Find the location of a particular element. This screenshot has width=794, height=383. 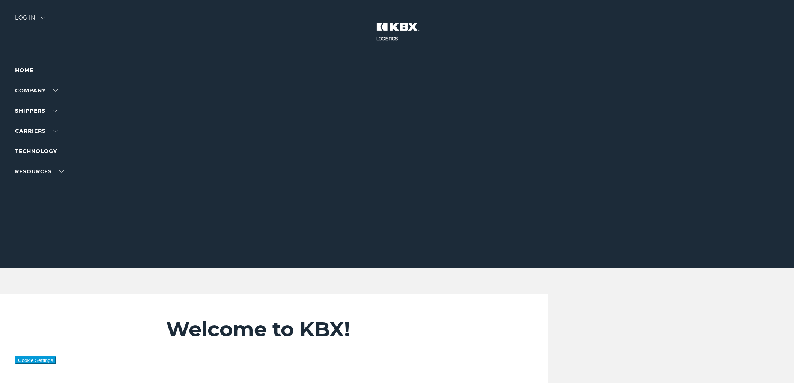

div: Log in is located at coordinates (30, 20).